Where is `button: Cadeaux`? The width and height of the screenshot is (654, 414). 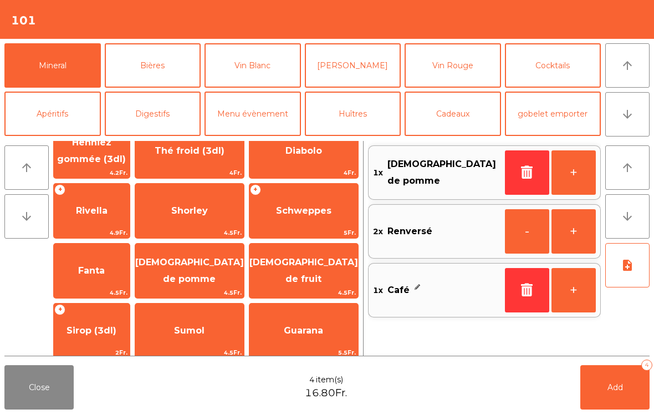 button: Cadeaux is located at coordinates (453, 114).